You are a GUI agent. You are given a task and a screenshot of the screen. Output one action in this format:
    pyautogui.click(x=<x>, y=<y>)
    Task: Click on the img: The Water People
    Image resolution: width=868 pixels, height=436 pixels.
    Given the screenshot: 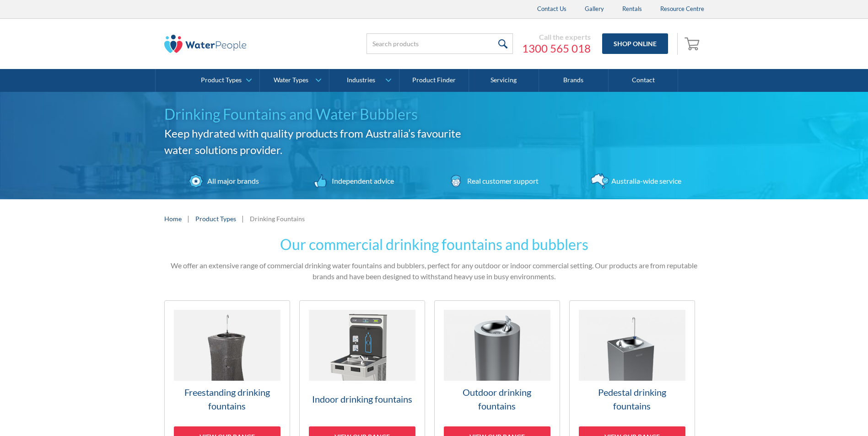 What is the action you would take?
    pyautogui.click(x=206, y=44)
    